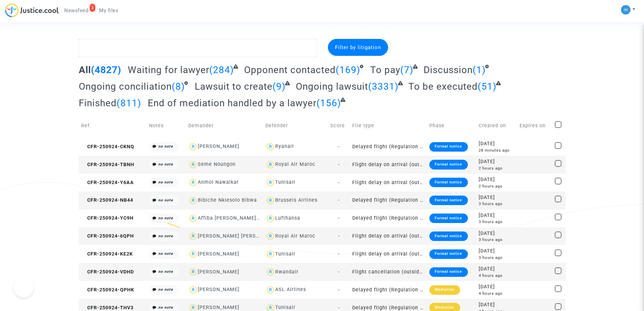 This screenshot has width=644, height=311. I want to click on span: All, so click(85, 69).